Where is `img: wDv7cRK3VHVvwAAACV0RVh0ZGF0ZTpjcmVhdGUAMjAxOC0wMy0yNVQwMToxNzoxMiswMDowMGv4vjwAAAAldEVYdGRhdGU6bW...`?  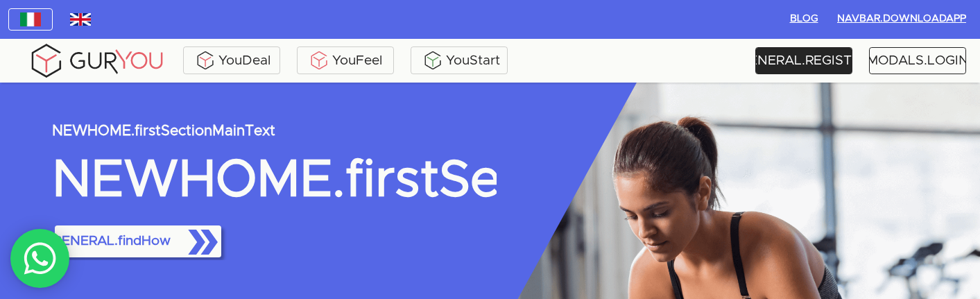 img: wDv7cRK3VHVvwAAACV0RVh0ZGF0ZTpjcmVhdGUAMjAxOC0wMy0yNVQwMToxNzoxMiswMDowMGv4vjwAAAAldEVYdGRhdGU6bW... is located at coordinates (80, 19).